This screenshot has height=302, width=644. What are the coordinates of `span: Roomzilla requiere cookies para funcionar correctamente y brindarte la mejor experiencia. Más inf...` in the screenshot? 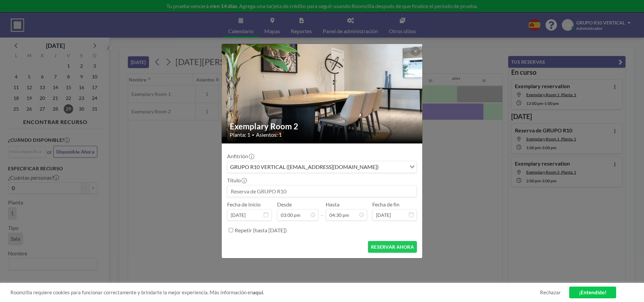 It's located at (275, 293).